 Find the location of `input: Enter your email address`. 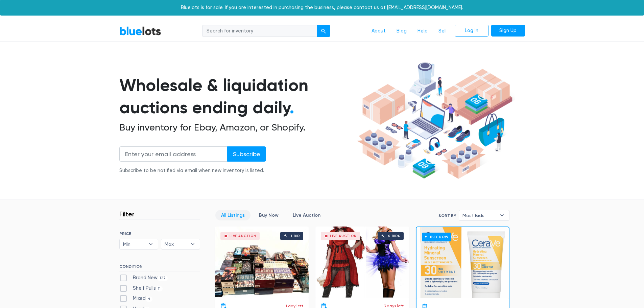

input: Enter your email address is located at coordinates (174, 154).